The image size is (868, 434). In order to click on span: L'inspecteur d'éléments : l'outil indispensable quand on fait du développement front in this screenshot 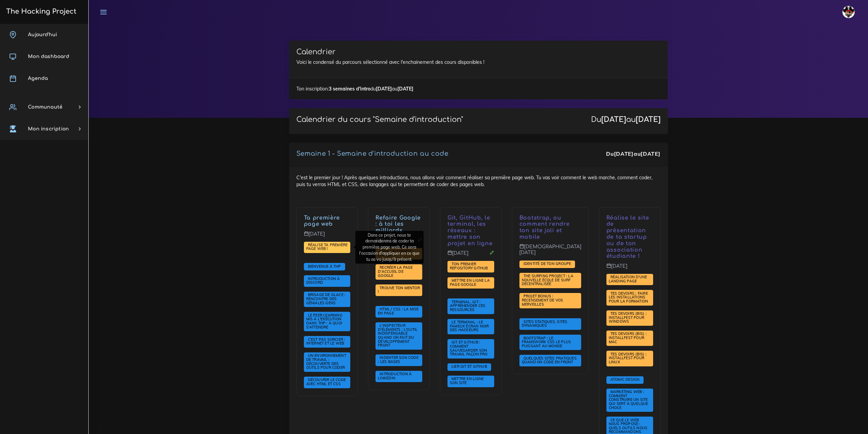, I will do `click(398, 335)`.